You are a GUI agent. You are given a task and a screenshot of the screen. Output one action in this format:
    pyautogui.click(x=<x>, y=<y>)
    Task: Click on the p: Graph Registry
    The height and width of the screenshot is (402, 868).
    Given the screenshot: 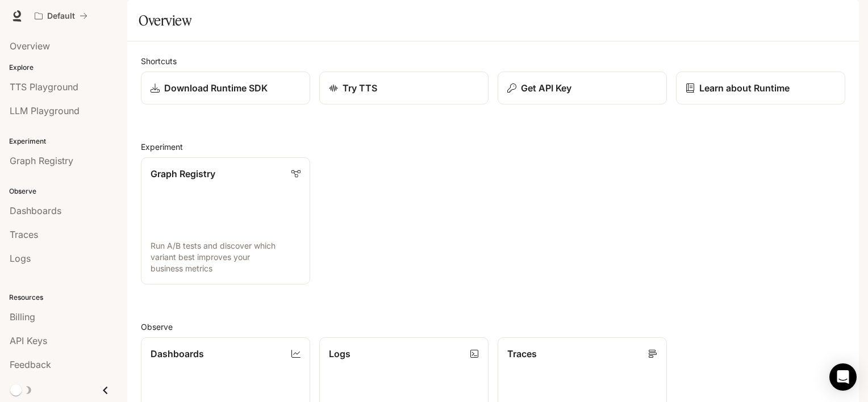 What is the action you would take?
    pyautogui.click(x=182, y=174)
    